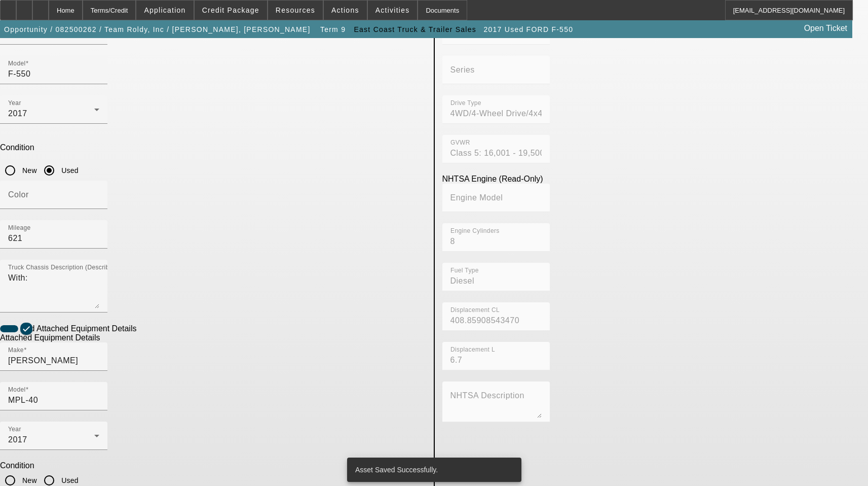 This screenshot has width=868, height=486. I want to click on span: Actions, so click(345, 10).